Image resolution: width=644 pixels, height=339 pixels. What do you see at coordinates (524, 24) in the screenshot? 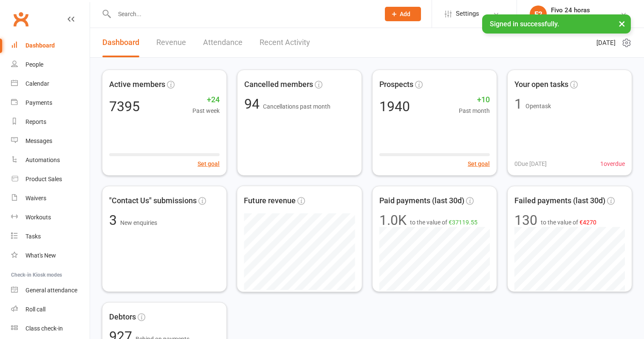
I see `span: Signed in successfully.` at bounding box center [524, 24].